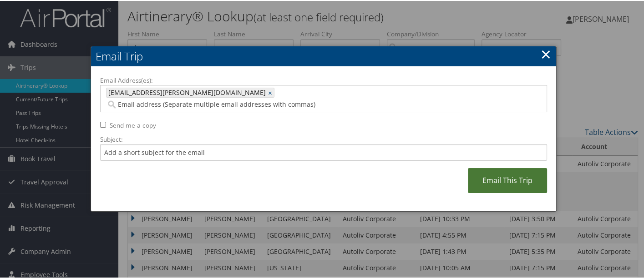  What do you see at coordinates (324, 139) in the screenshot?
I see `label: Subject:` at bounding box center [324, 139].